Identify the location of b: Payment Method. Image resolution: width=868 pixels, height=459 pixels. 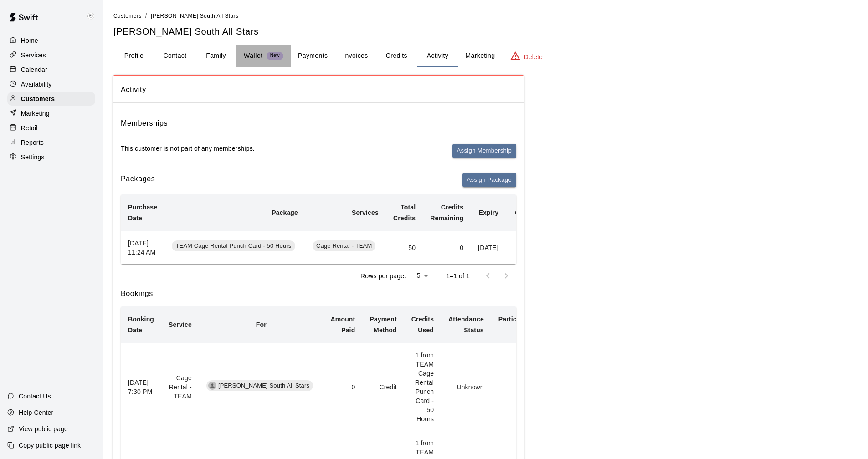
(383, 325).